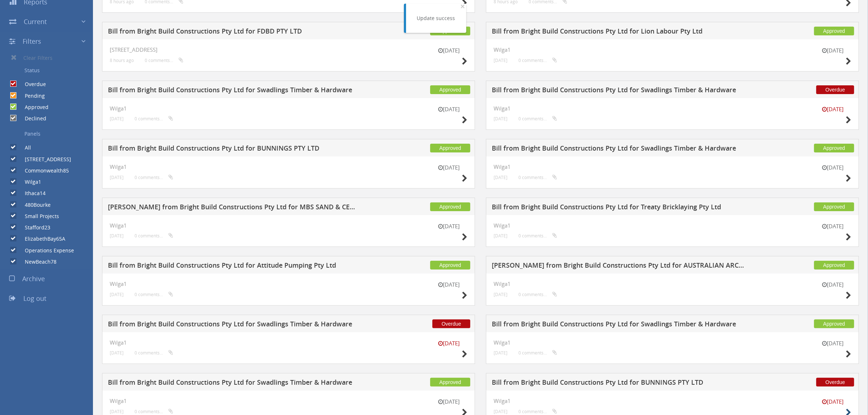  I want to click on label: ElizabethBay65A, so click(41, 239).